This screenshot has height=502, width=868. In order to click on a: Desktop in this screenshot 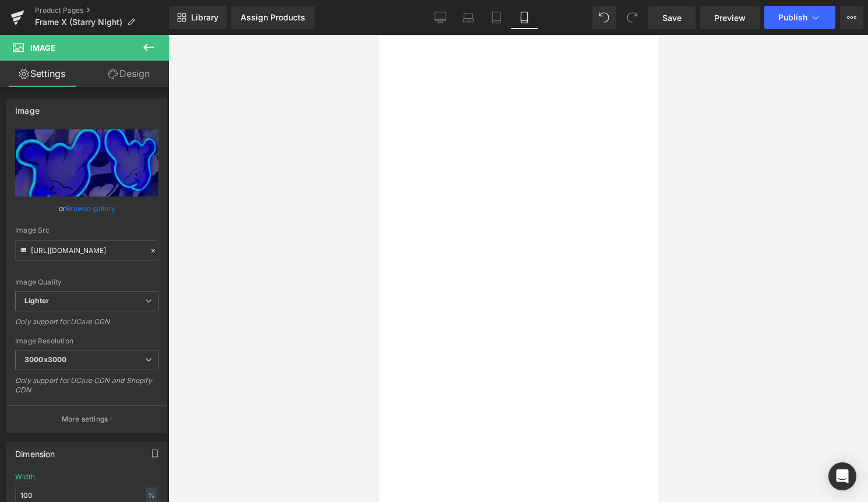, I will do `click(440, 18)`.